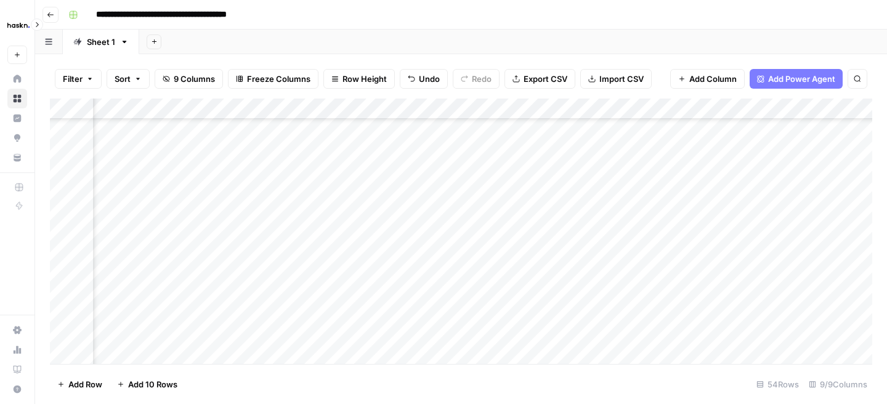 This screenshot has width=887, height=404. I want to click on img: Haskn Logo, so click(18, 25).